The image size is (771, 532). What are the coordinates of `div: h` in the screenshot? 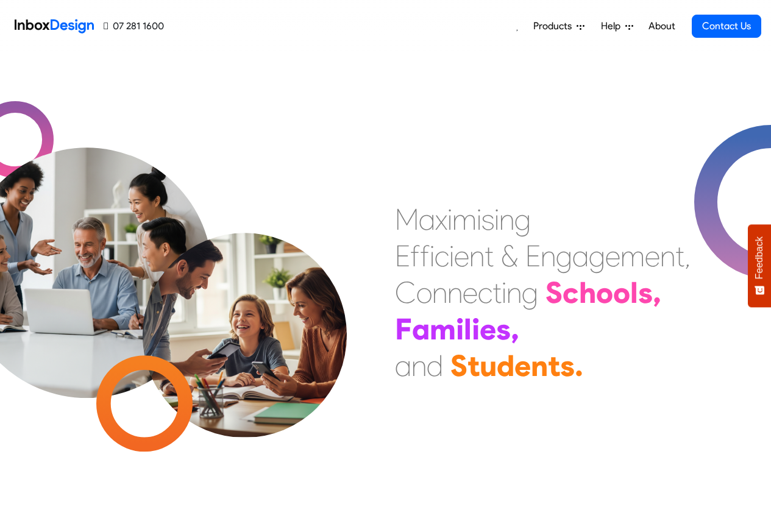 It's located at (588, 293).